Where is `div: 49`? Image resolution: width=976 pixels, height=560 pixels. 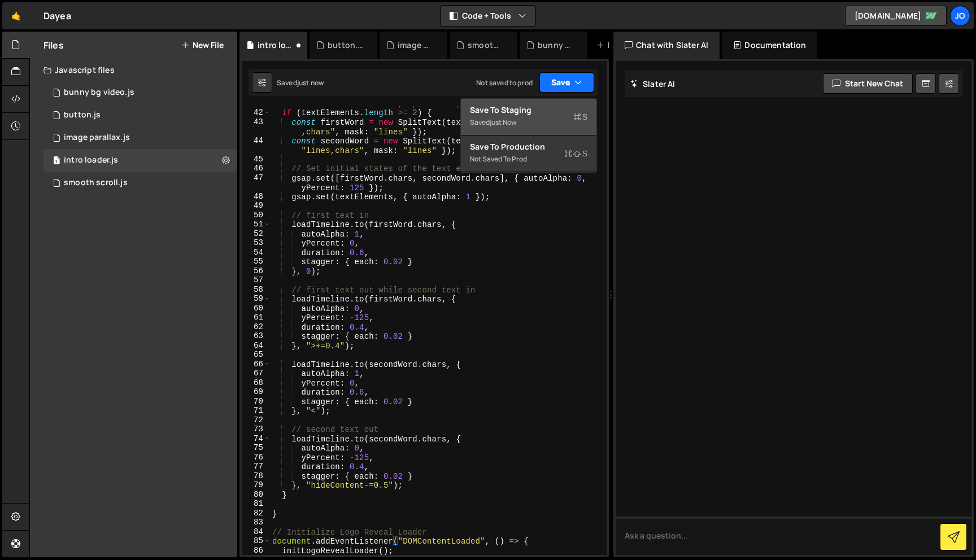 div: 49 is located at coordinates (255, 206).